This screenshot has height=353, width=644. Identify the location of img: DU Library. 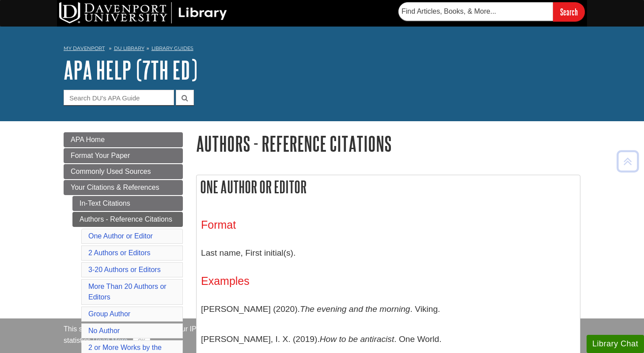
(143, 13).